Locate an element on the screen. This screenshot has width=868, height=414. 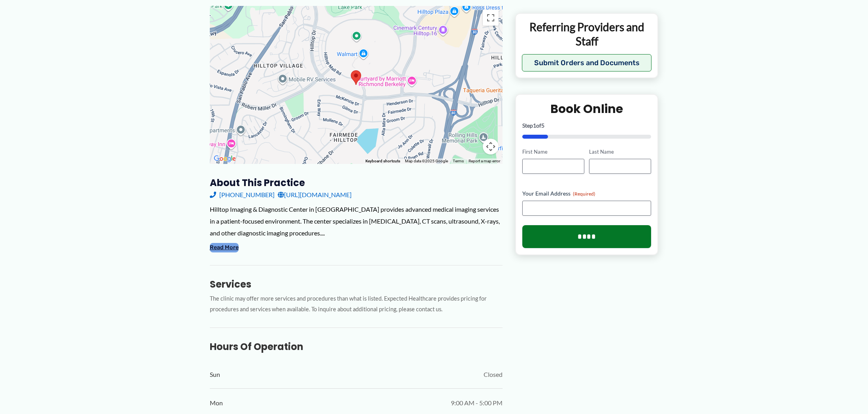
h3: Hours of Operation is located at coordinates (356, 346).